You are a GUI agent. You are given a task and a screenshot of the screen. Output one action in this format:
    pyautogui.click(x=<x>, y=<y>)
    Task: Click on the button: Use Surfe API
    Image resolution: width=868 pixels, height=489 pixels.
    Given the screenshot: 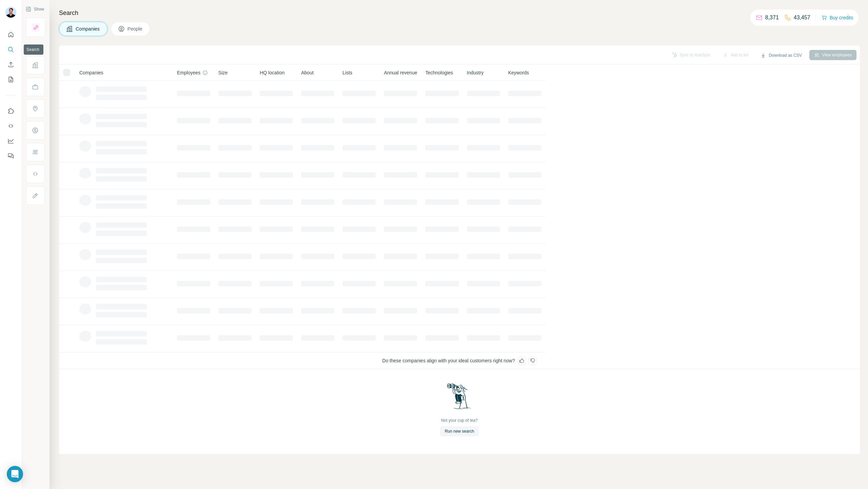 What is the action you would take?
    pyautogui.click(x=11, y=126)
    